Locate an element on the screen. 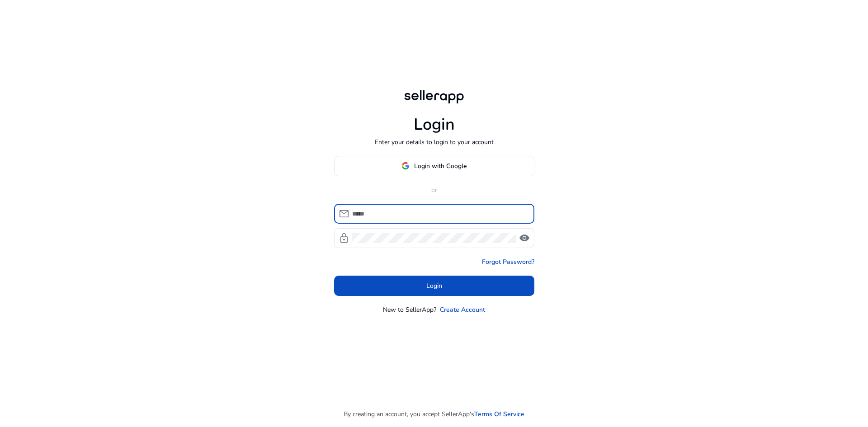 Image resolution: width=868 pixels, height=427 pixels. a: Create Account is located at coordinates (463, 309).